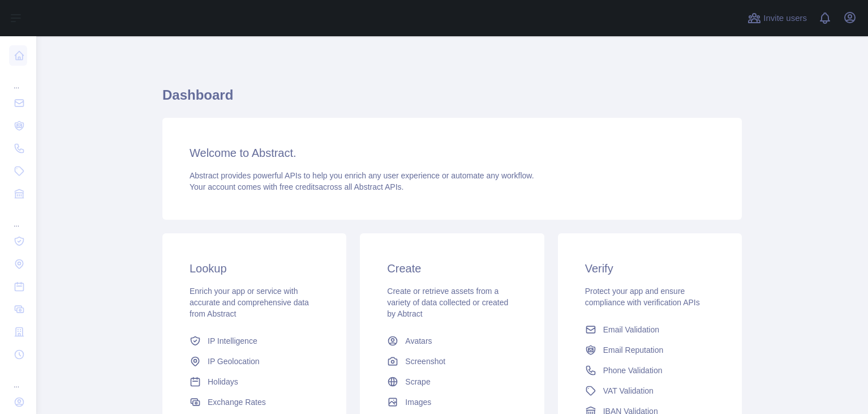  What do you see at coordinates (447, 303) in the screenshot?
I see `span: Create or retrieve assets from a variety of data collected or created by Abtract` at bounding box center [447, 303].